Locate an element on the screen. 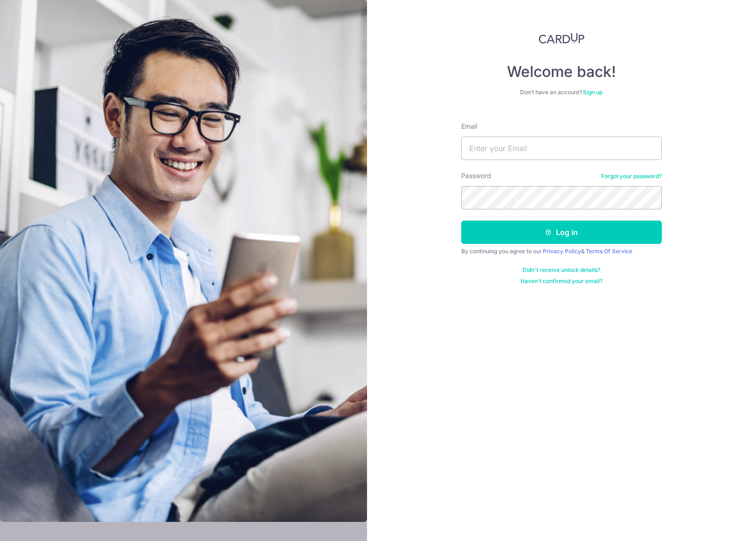 The height and width of the screenshot is (541, 756). a: Terms Of Service is located at coordinates (609, 251).